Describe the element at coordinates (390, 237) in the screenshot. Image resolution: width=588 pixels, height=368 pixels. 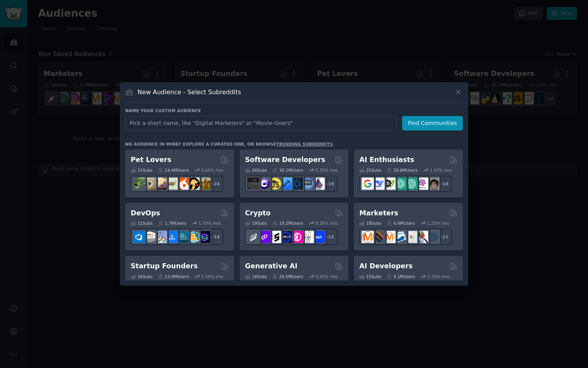
I see `img: AskMarketing` at that location.